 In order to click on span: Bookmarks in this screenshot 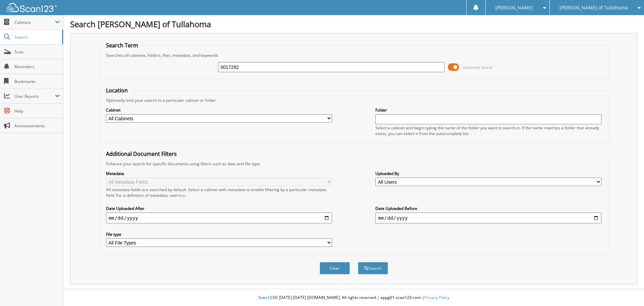, I will do `click(37, 81)`.